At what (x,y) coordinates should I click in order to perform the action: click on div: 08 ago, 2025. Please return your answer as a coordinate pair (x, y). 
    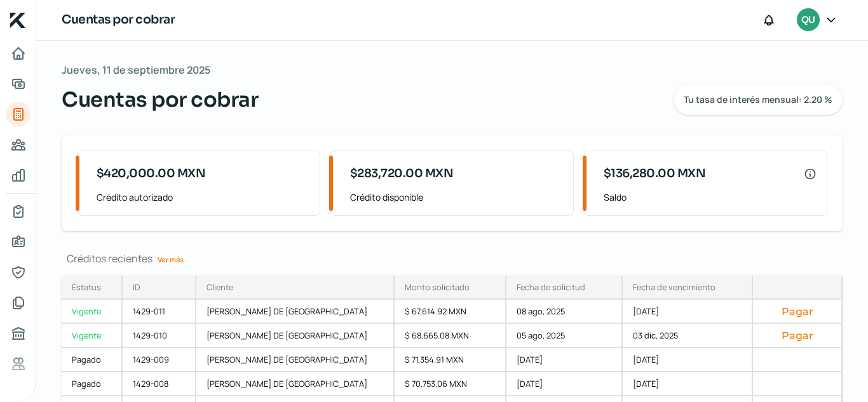
    Looking at the image, I should click on (564, 312).